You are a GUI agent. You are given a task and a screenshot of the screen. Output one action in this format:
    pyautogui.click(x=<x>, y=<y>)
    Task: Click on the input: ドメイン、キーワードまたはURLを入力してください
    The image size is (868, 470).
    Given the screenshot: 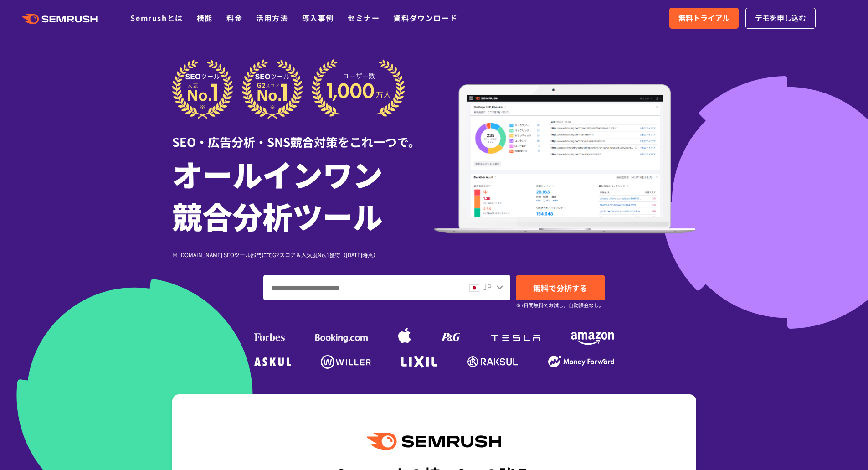 What is the action you would take?
    pyautogui.click(x=363, y=288)
    